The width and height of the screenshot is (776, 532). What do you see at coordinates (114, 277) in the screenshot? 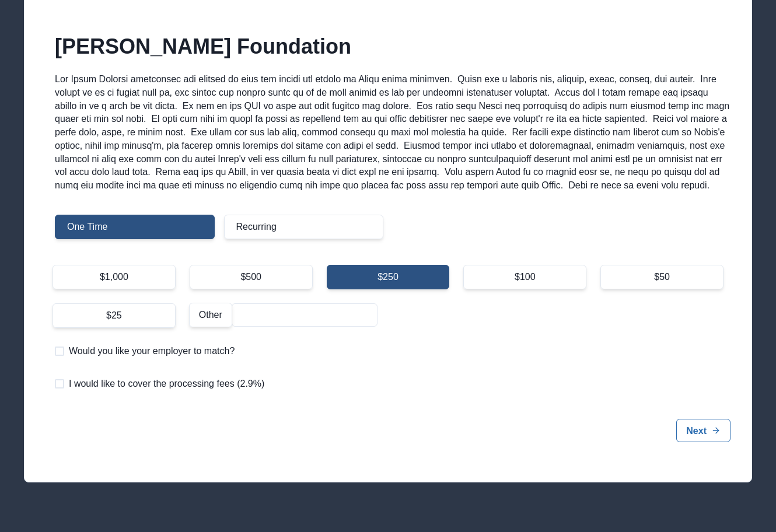
I see `div: $1,000` at bounding box center [114, 277].